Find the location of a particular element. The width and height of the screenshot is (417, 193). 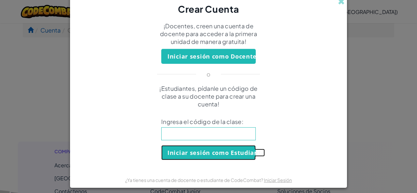

p: ¡Docentes, creen una cuenta de docente para acceder a la primera unidad de manera gratuita! is located at coordinates (208, 34).